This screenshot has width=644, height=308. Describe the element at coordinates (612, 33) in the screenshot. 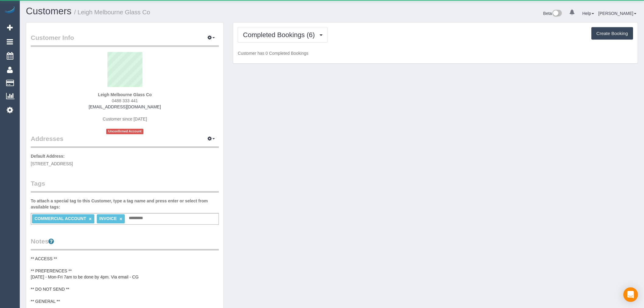

I see `button: Create Booking` at that location.